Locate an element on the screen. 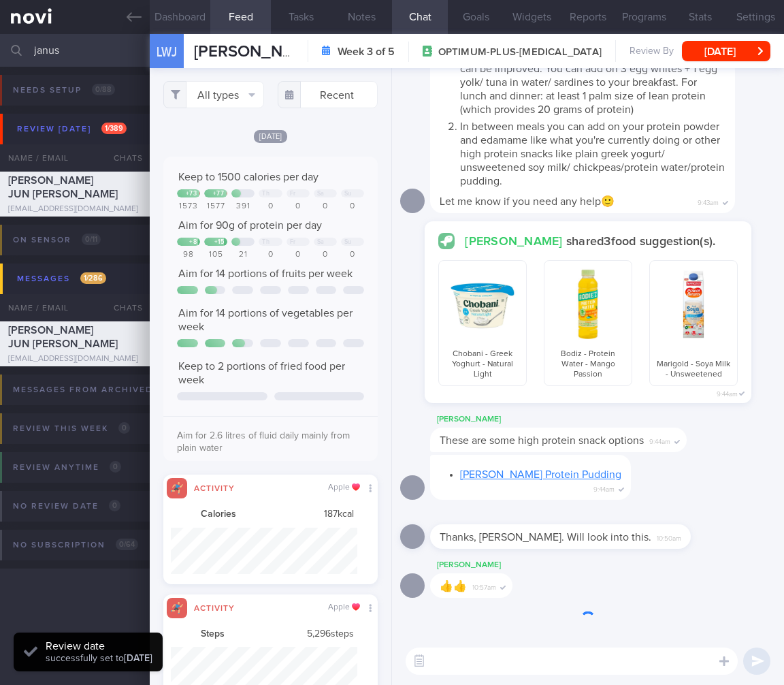  span: 0 / 88 is located at coordinates (103, 89).